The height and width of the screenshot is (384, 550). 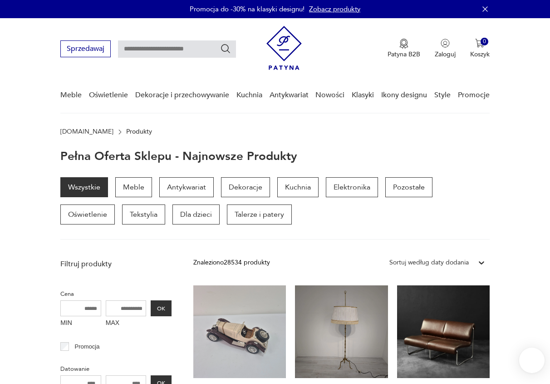 What do you see at coordinates (133, 187) in the screenshot?
I see `p: Meble` at bounding box center [133, 187].